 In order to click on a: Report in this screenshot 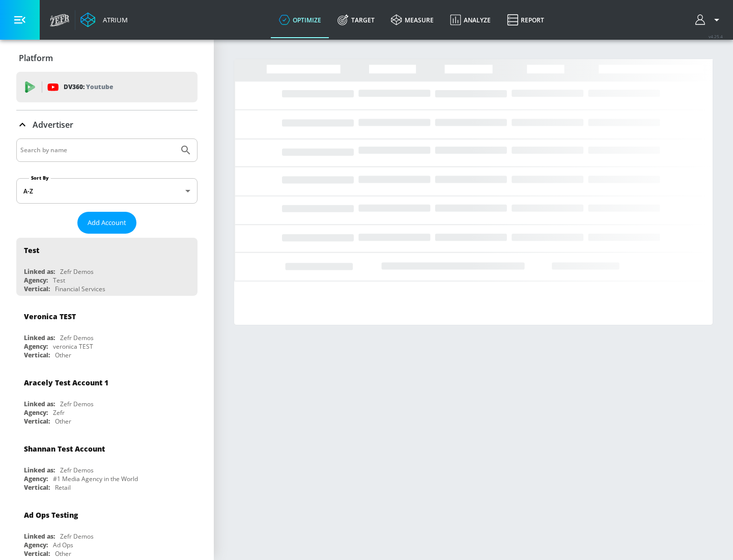, I will do `click(525, 19)`.